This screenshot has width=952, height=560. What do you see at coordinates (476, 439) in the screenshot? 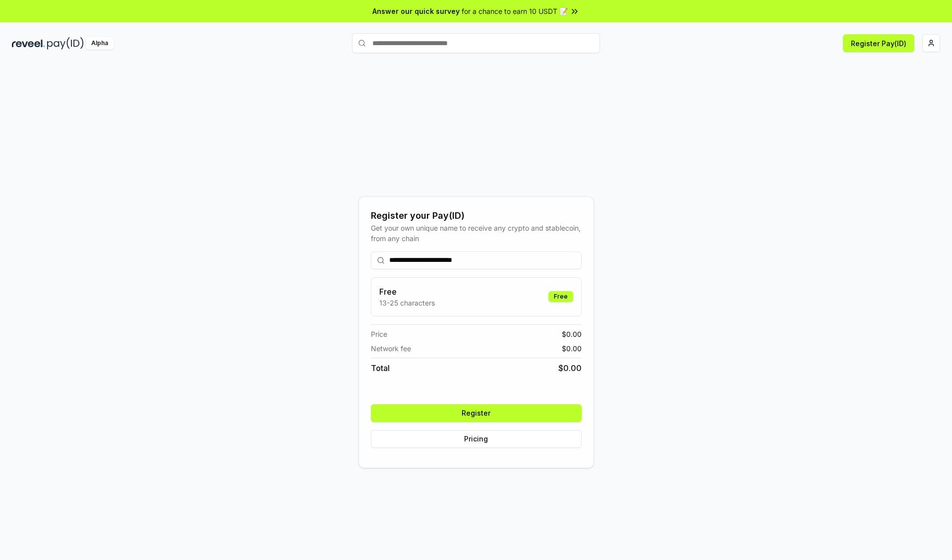
I see `button: Pricing` at bounding box center [476, 439].